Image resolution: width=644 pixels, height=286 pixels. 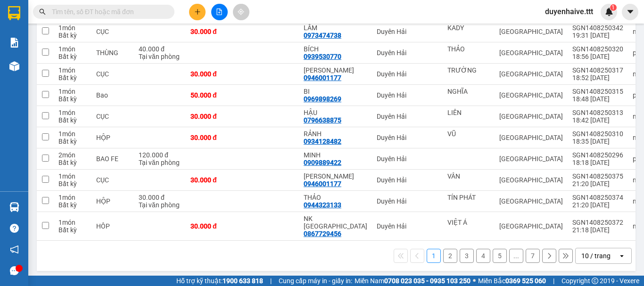 What do you see at coordinates (241, 12) in the screenshot?
I see `button: aim` at bounding box center [241, 12].